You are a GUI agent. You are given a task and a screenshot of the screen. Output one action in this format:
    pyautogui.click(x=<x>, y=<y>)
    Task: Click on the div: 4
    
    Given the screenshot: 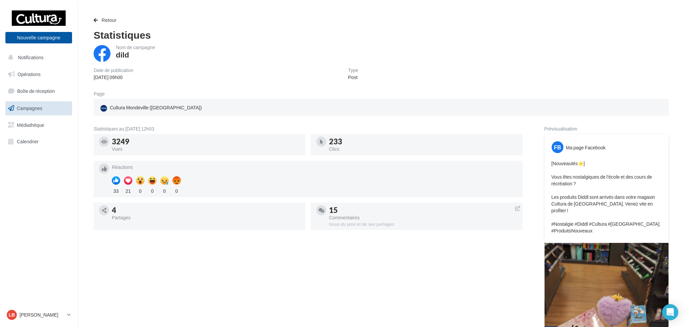 What is the action you would take?
    pyautogui.click(x=206, y=210)
    